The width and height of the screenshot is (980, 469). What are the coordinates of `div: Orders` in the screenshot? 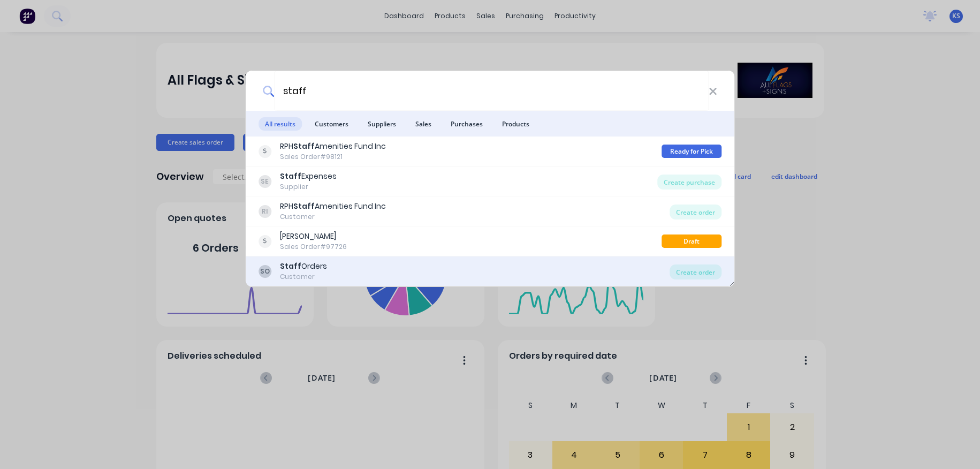 It's located at (304, 266).